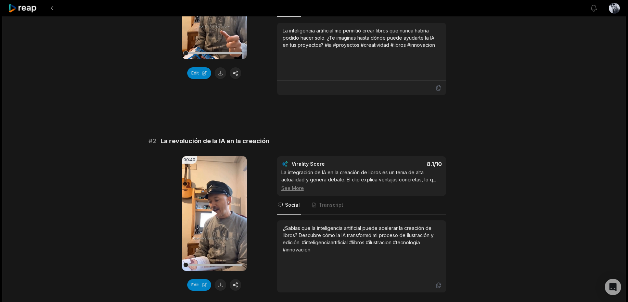 The height and width of the screenshot is (302, 628). Describe the element at coordinates (361, 180) in the screenshot. I see `div: La integración de IA en la creación de libros es un tema de alta actualidad y genera debate. El c...` at that location.